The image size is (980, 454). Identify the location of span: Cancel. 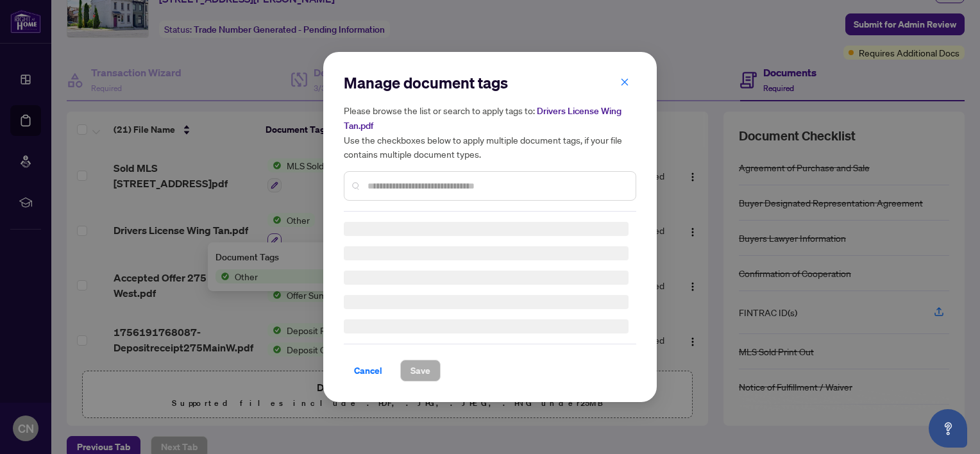
(368, 370).